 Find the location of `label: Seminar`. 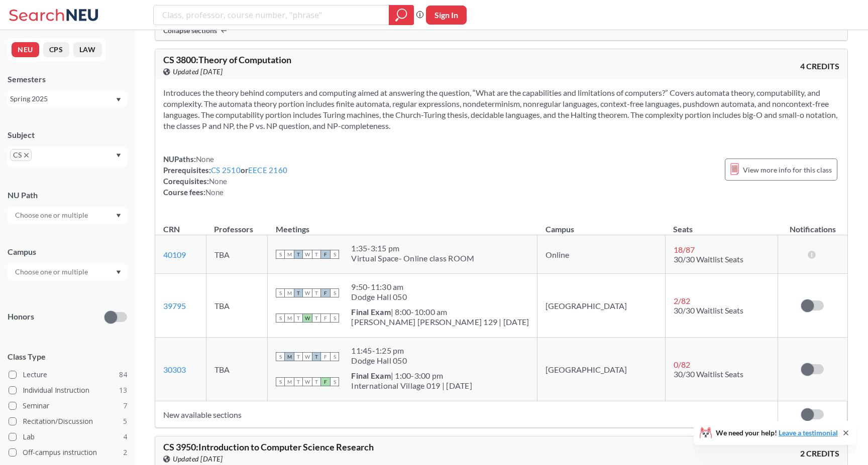

label: Seminar is located at coordinates (68, 406).